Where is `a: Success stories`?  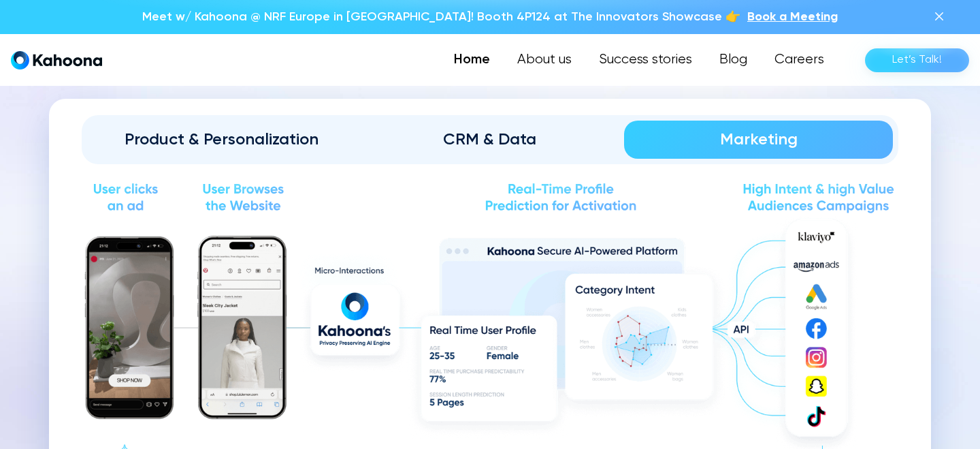
a: Success stories is located at coordinates (646, 60).